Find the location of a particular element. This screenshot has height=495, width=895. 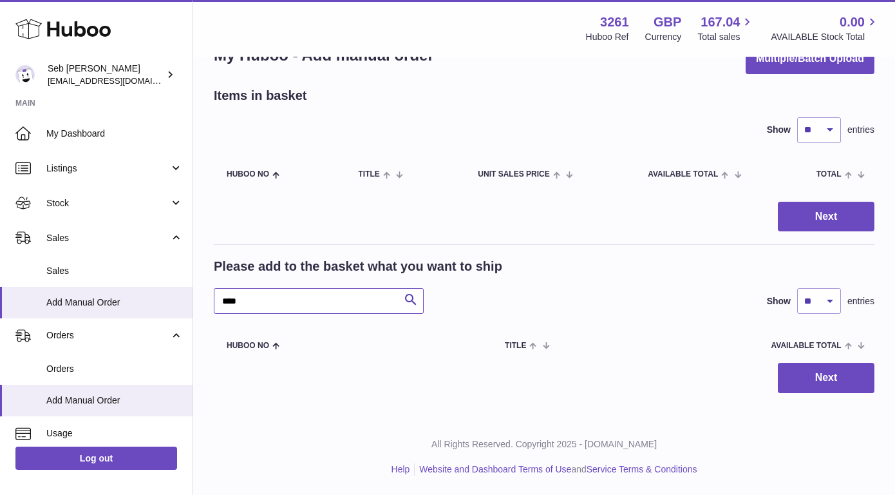

a: 0.00 AVAILABLE Stock Total is located at coordinates (825, 28).